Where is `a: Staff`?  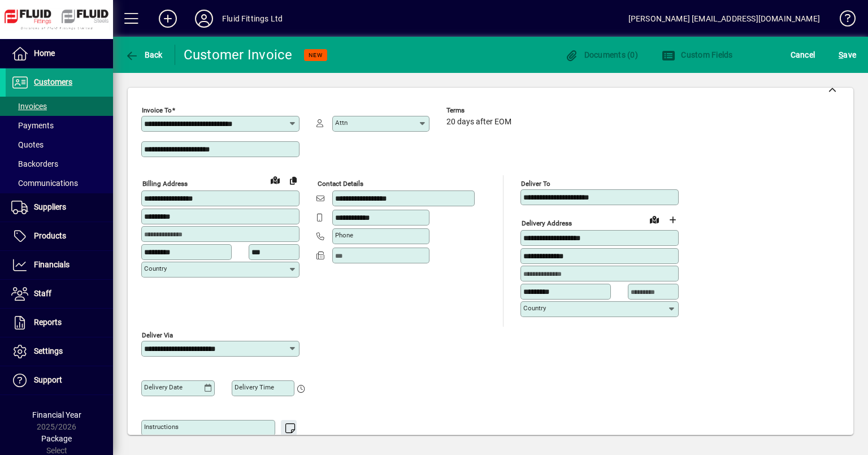
a: Staff is located at coordinates (59, 294).